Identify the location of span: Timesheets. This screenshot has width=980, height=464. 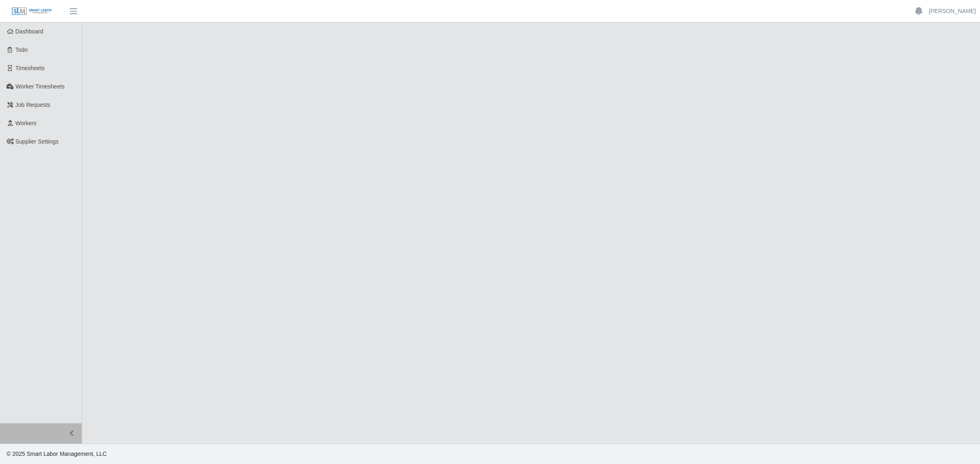
(31, 69).